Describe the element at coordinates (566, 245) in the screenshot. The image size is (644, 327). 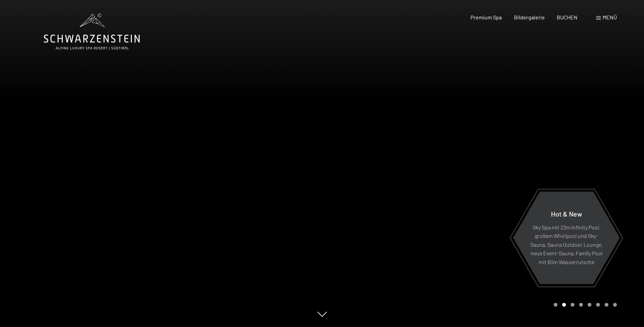
I see `p: Sky Spa mit 23m Infinity Pool, großem Whirlpool und Sky-Sauna, Sauna Outdoor Lounge, neue Event-S...` at that location.